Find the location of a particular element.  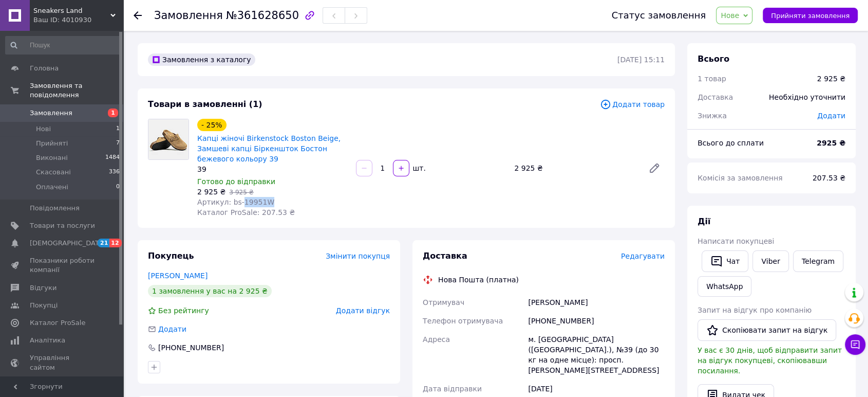

span: Знижка is located at coordinates (712, 116).